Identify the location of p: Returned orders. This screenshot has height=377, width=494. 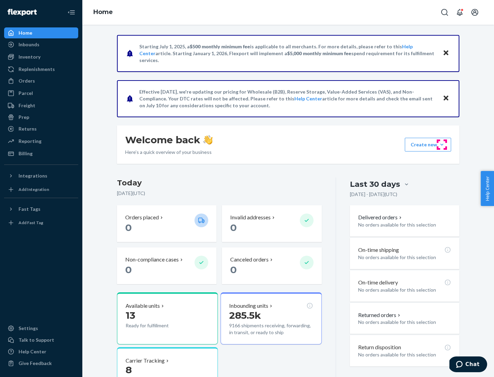
(380, 315).